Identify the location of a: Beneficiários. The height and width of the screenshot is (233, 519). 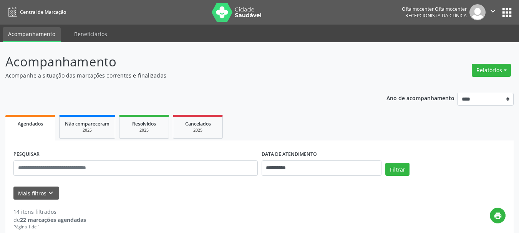
(91, 34).